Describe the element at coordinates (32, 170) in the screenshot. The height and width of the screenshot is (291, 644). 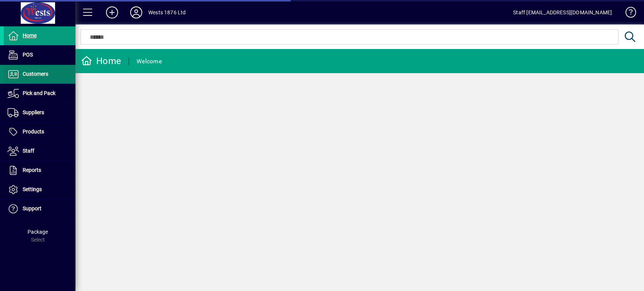
I see `span: Reports` at that location.